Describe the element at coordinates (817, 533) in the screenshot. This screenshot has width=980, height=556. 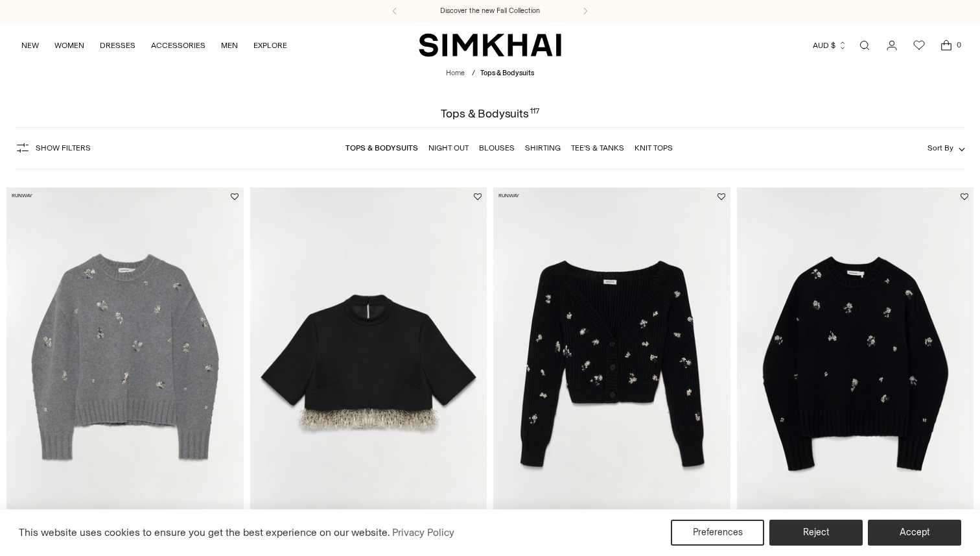
I see `button: Reject` at that location.